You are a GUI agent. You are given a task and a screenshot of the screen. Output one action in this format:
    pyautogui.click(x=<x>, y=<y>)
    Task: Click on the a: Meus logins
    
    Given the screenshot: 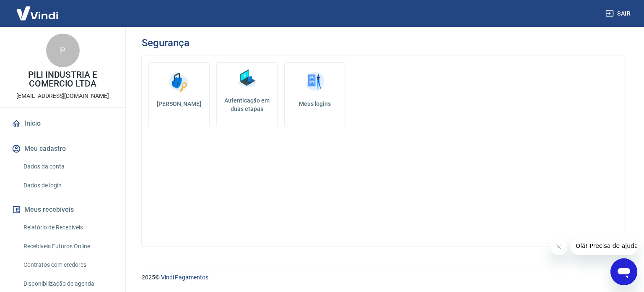 What is the action you would take?
    pyautogui.click(x=315, y=94)
    